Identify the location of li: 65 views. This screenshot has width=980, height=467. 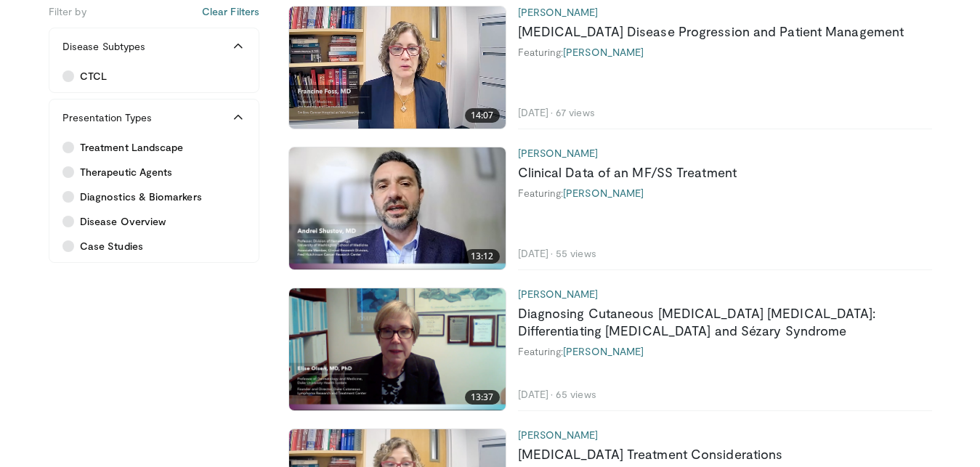
(576, 394).